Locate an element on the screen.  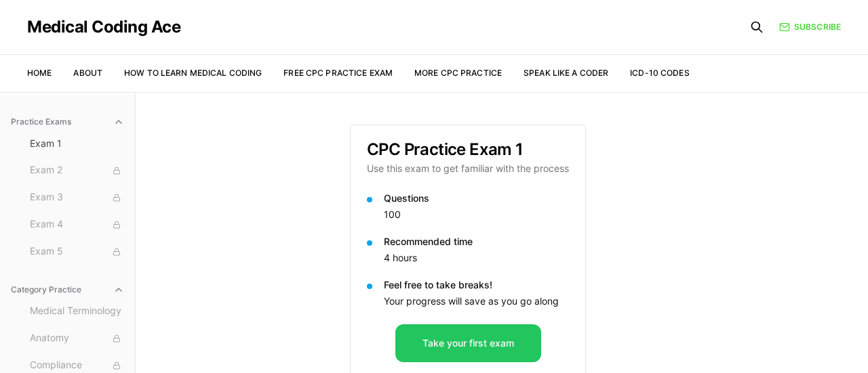
p: 100 is located at coordinates (476, 215).